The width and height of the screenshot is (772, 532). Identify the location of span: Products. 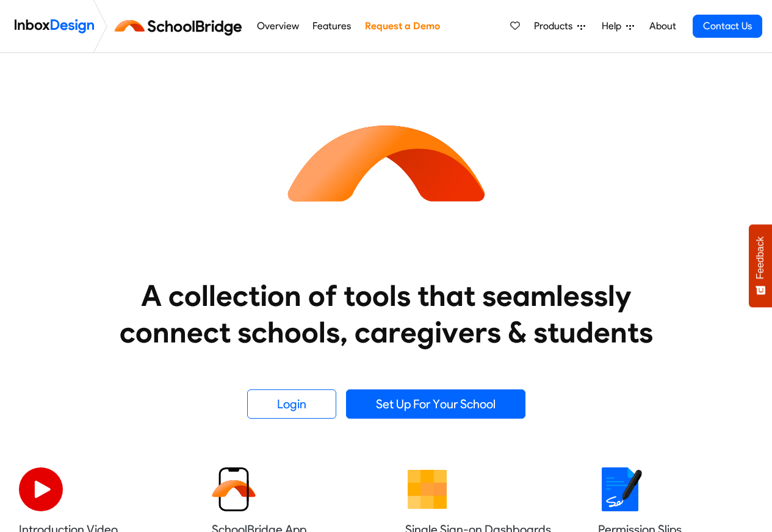
(555, 26).